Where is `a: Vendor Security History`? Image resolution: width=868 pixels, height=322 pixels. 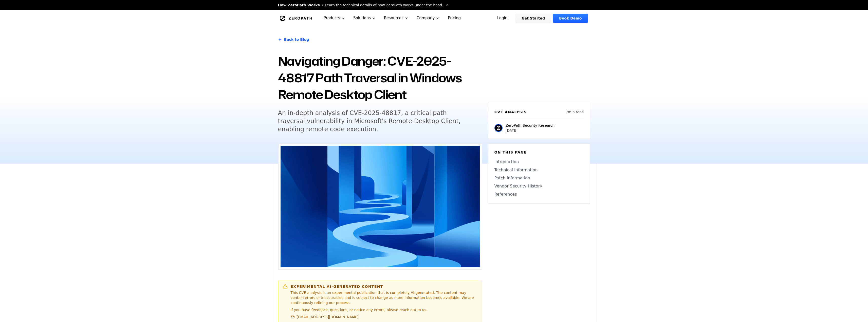 a: Vendor Security History is located at coordinates (539, 186).